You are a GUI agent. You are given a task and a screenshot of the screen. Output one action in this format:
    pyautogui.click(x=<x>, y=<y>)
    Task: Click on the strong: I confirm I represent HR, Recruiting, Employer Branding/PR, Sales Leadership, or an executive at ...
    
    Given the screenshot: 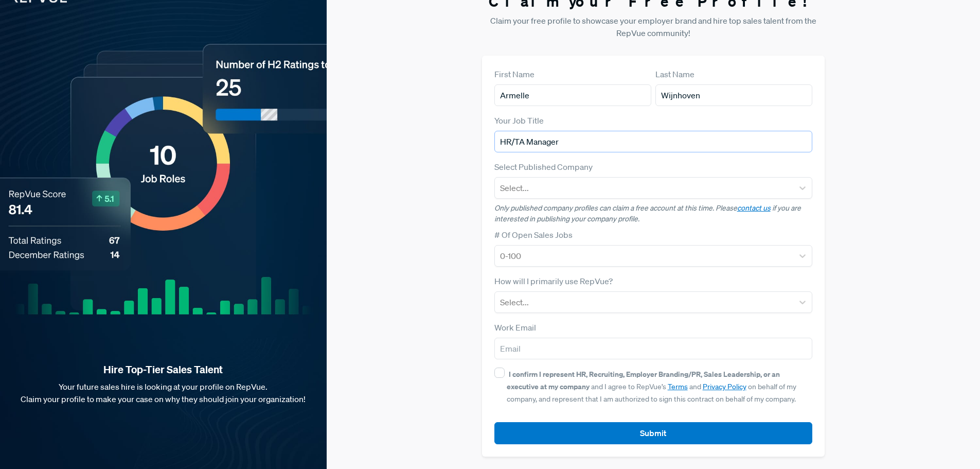 What is the action you would take?
    pyautogui.click(x=643, y=380)
    